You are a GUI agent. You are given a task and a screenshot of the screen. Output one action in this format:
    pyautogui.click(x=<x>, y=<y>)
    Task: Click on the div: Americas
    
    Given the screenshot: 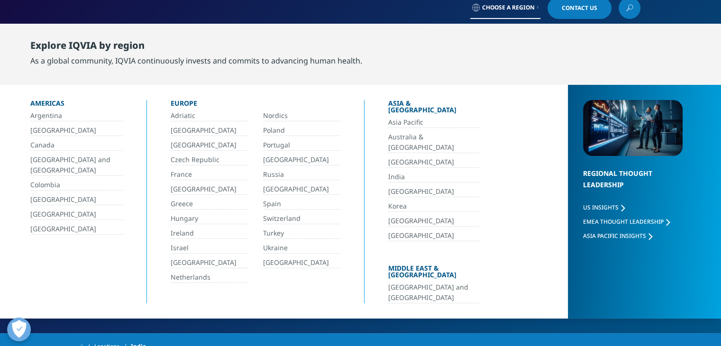 What is the action you would take?
    pyautogui.click(x=76, y=105)
    